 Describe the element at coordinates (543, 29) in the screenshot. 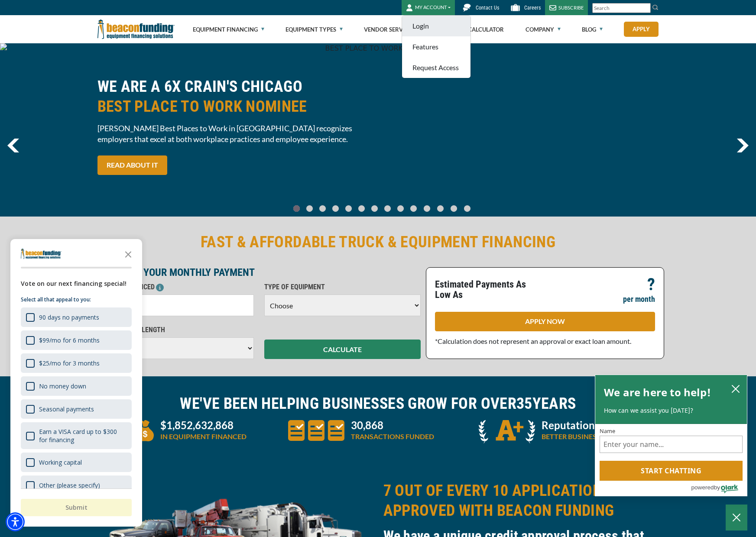

I see `a: Company` at that location.